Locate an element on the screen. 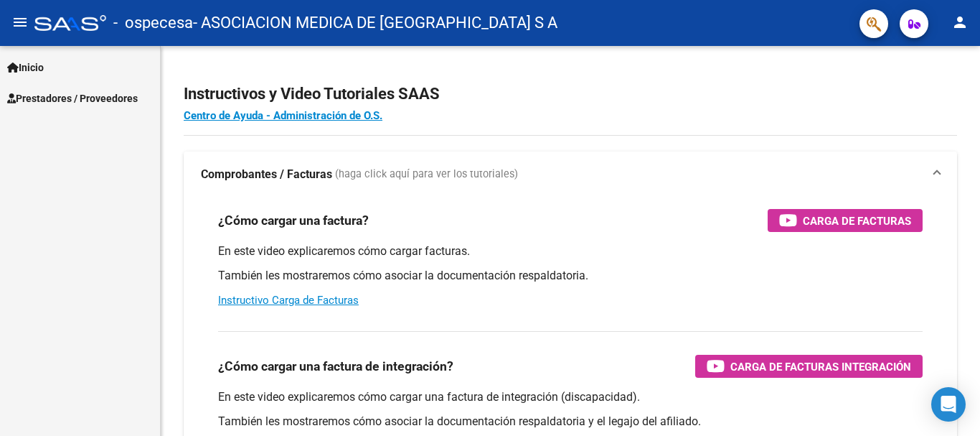 The width and height of the screenshot is (980, 436). mat-icon: person is located at coordinates (960, 22).